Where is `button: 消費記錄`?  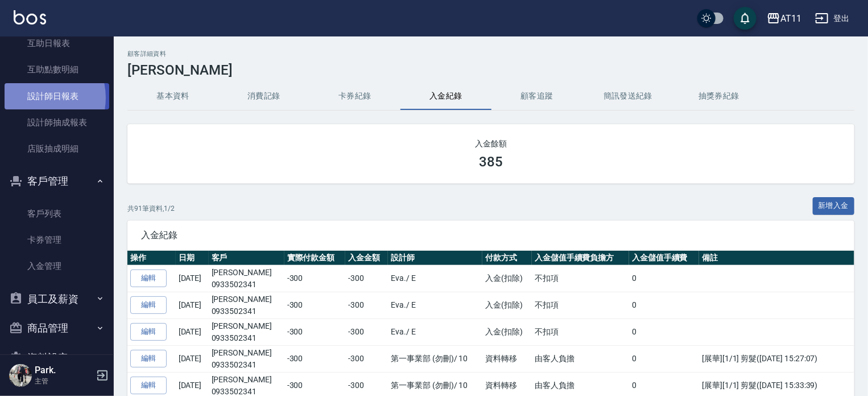
button: 消費記錄 is located at coordinates (264, 96).